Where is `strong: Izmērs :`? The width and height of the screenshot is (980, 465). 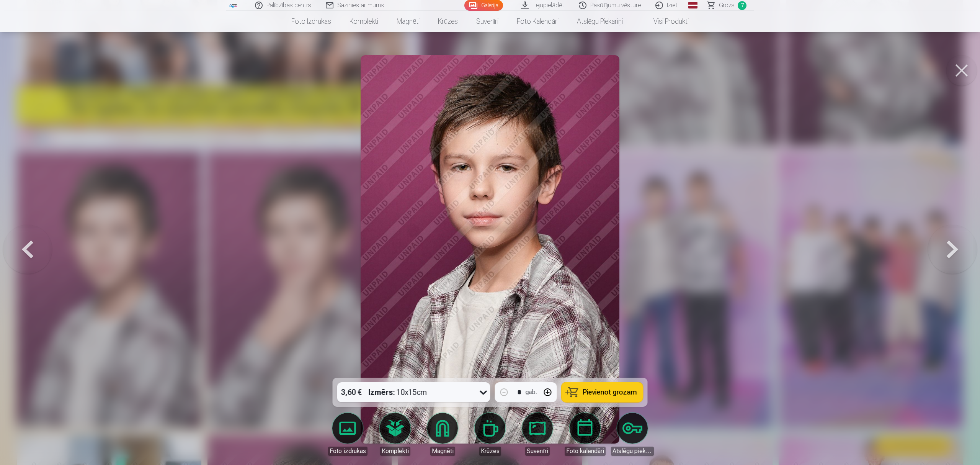 strong: Izmērs : is located at coordinates (382, 392).